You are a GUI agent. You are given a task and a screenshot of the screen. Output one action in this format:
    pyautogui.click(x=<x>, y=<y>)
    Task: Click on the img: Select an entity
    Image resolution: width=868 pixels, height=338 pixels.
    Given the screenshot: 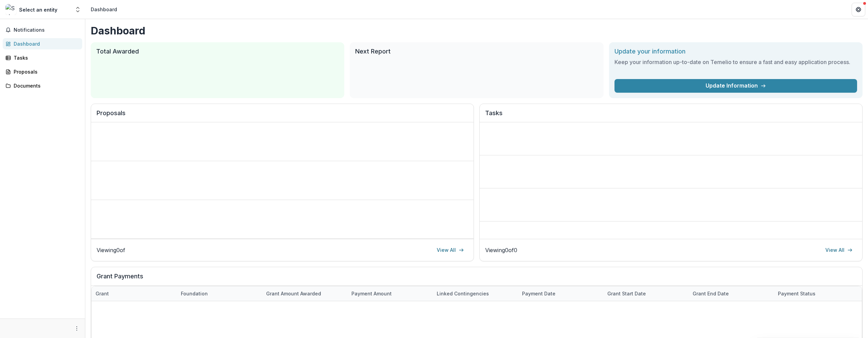 What is the action you would take?
    pyautogui.click(x=11, y=9)
    